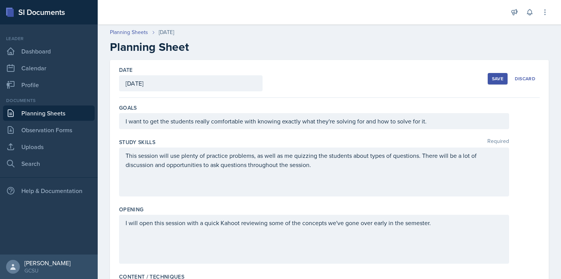 The height and width of the screenshot is (279, 561). What do you see at coordinates (525, 79) in the screenshot?
I see `div: Discard` at bounding box center [525, 79].